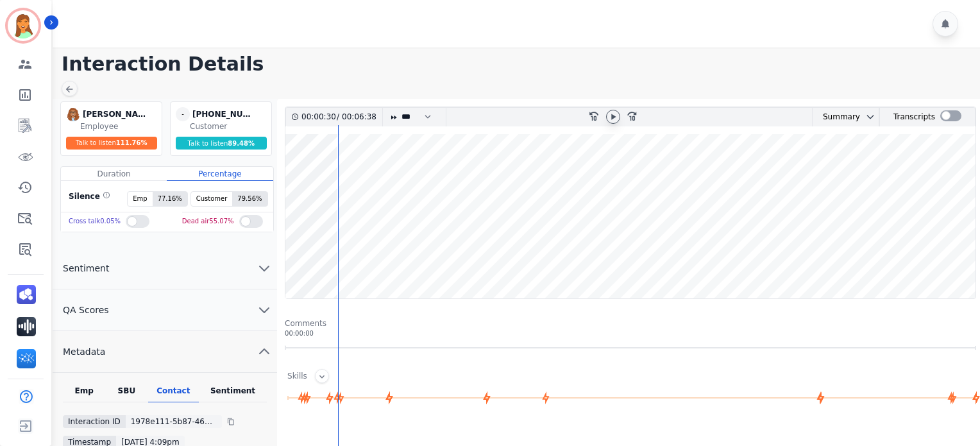  I want to click on span: 89.48 %, so click(241, 143).